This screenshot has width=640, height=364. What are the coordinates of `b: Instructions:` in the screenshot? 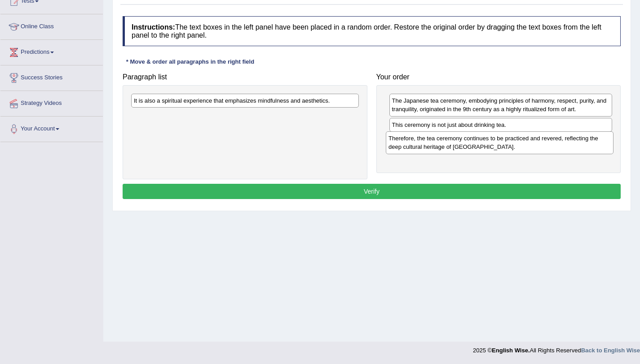 It's located at (153, 27).